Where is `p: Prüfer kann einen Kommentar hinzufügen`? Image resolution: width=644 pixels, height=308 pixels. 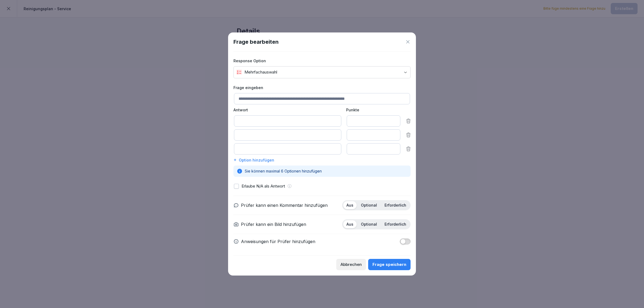
p: Prüfer kann einen Kommentar hinzufügen is located at coordinates (284, 205).